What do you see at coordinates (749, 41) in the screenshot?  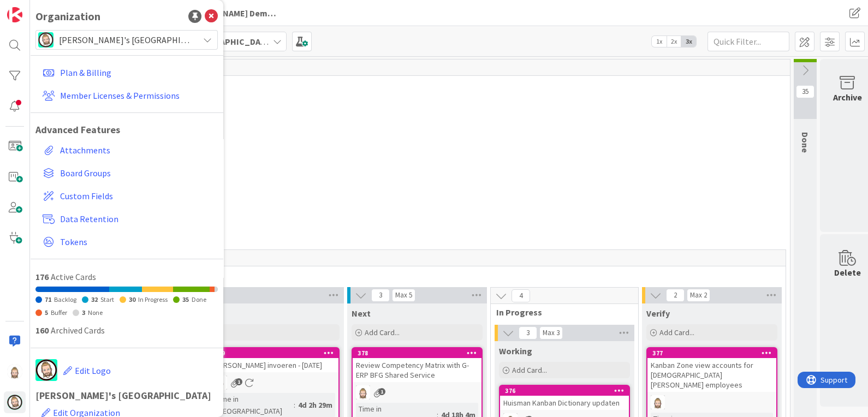 I see `input: Quick Filter...` at bounding box center [749, 41].